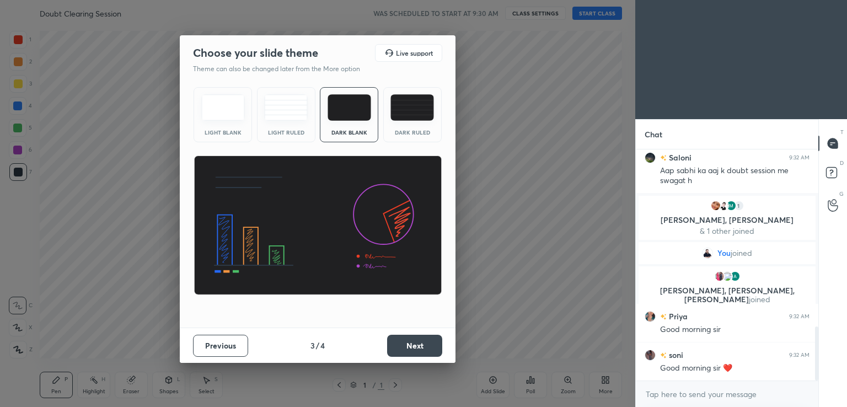  What do you see at coordinates (727, 231) in the screenshot?
I see `p: & 1 other joined` at bounding box center [727, 231].